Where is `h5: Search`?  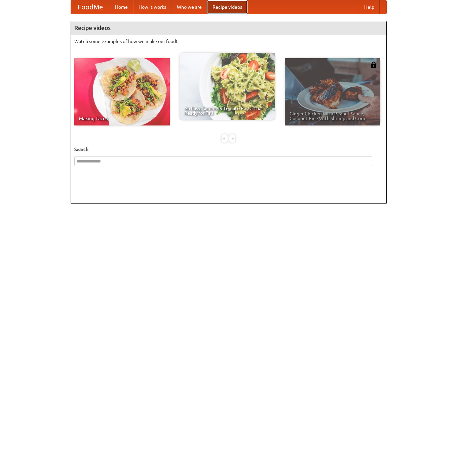 h5: Search is located at coordinates (229, 149).